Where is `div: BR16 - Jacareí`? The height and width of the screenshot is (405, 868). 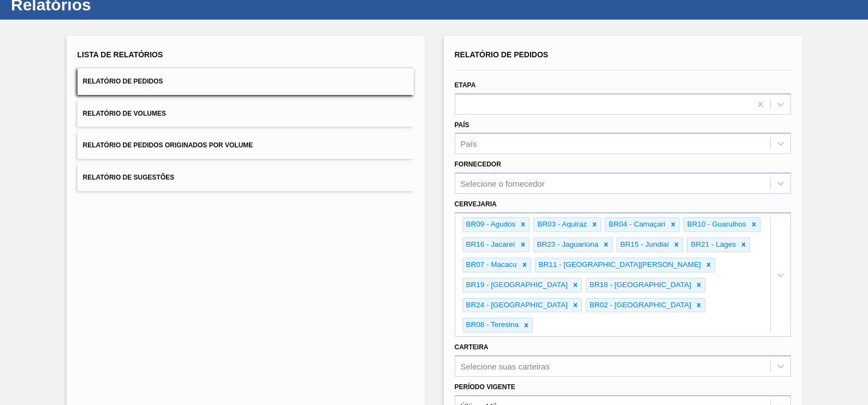 div: BR16 - Jacareí is located at coordinates (490, 245).